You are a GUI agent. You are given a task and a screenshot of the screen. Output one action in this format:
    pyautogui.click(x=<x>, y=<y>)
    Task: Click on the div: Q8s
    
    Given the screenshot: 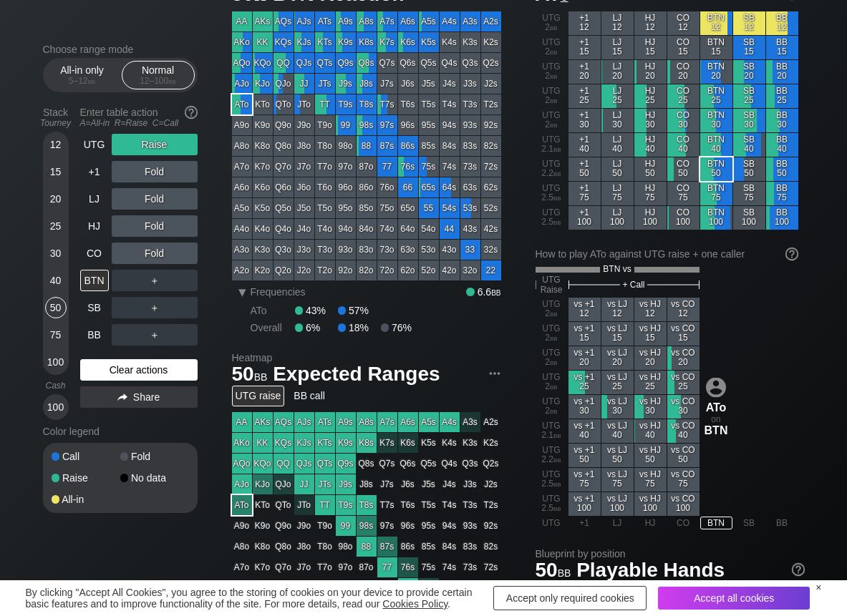 What is the action you would take?
    pyautogui.click(x=366, y=63)
    